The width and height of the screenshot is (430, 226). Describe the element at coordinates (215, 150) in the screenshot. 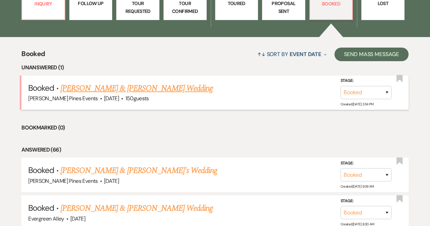

I see `li: Answered (66)` at that location.